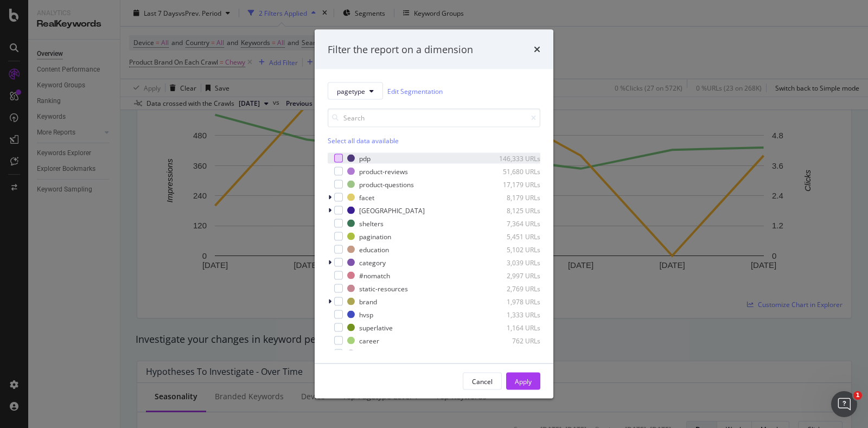  Describe the element at coordinates (513, 314) in the screenshot. I see `div: 1,333 URLs` at that location.